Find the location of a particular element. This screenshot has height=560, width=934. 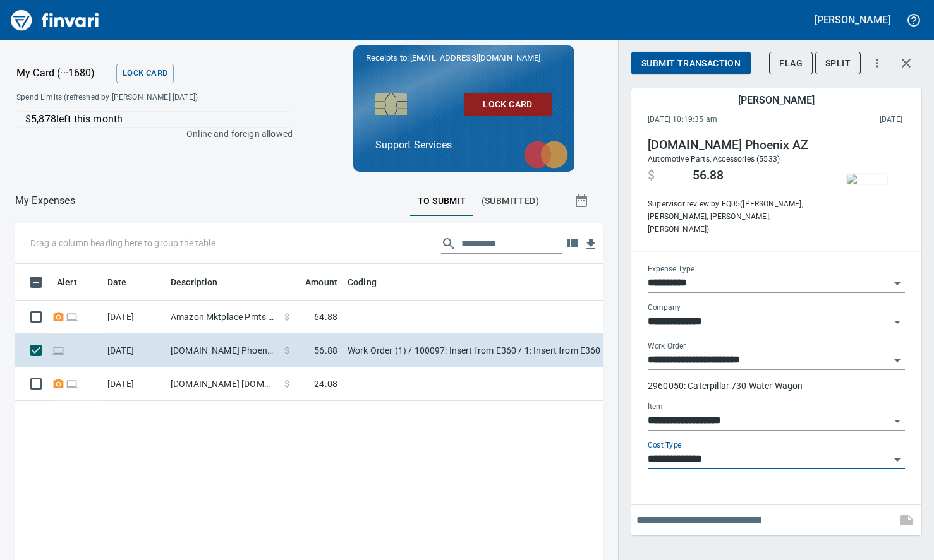

button: Split is located at coordinates (838, 63).